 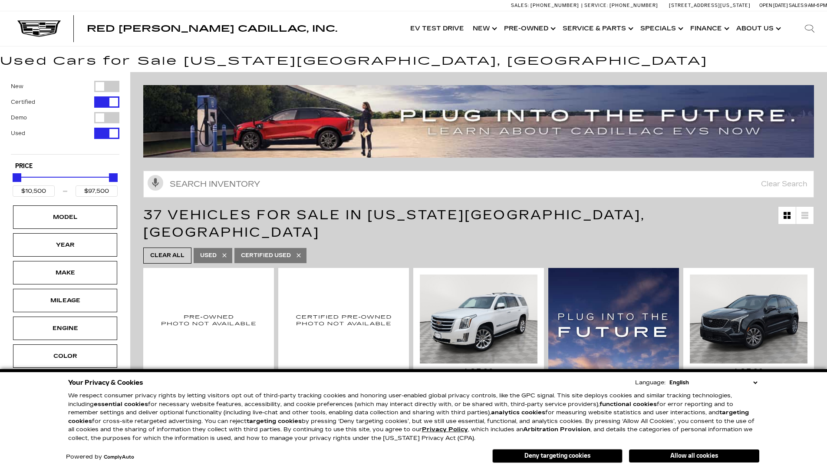 What do you see at coordinates (650, 383) in the screenshot?
I see `div: Language:` at bounding box center [650, 383].